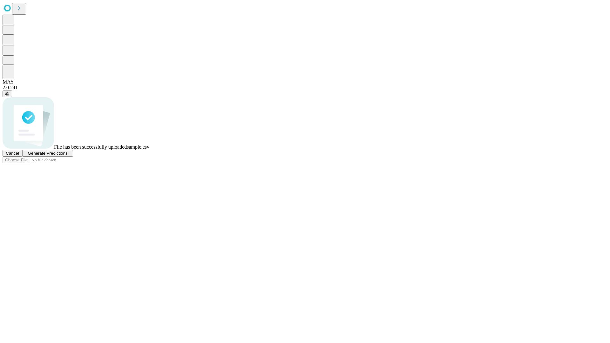  I want to click on span: Generate Predictions, so click(47, 153).